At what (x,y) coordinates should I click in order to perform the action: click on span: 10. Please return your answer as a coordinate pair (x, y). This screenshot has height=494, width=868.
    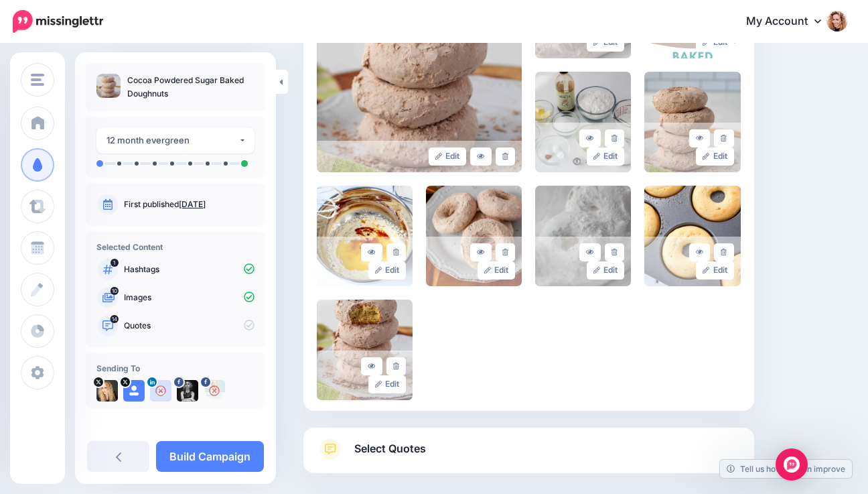
    Looking at the image, I should click on (115, 291).